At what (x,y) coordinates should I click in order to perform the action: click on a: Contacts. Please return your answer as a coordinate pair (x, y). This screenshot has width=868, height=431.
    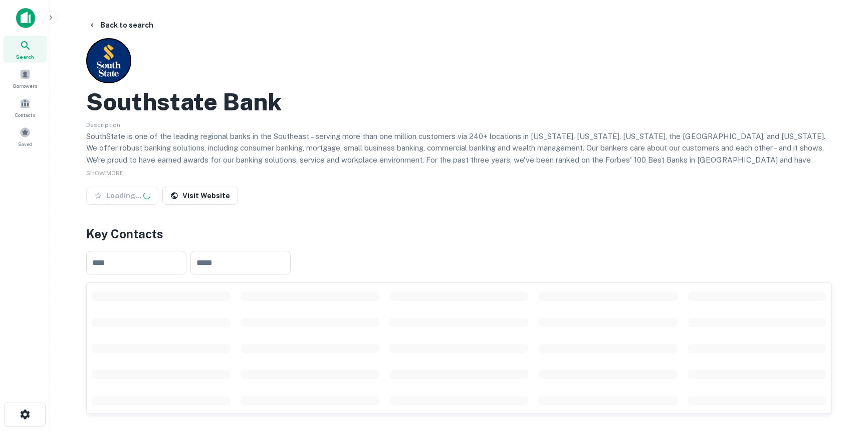
    Looking at the image, I should click on (25, 107).